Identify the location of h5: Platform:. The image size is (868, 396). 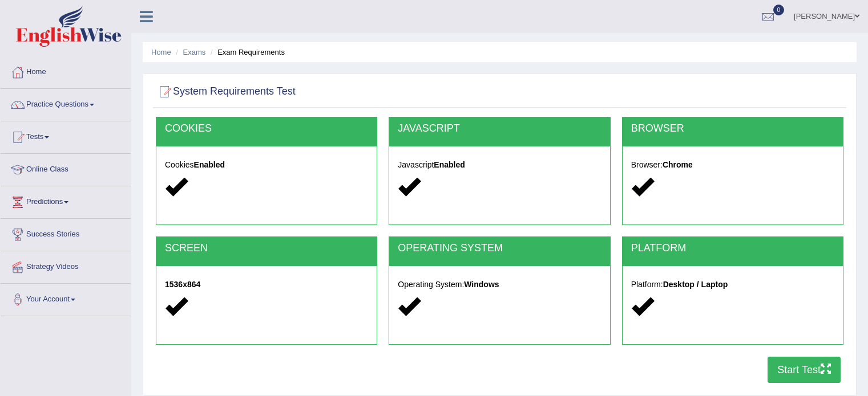
(732, 285).